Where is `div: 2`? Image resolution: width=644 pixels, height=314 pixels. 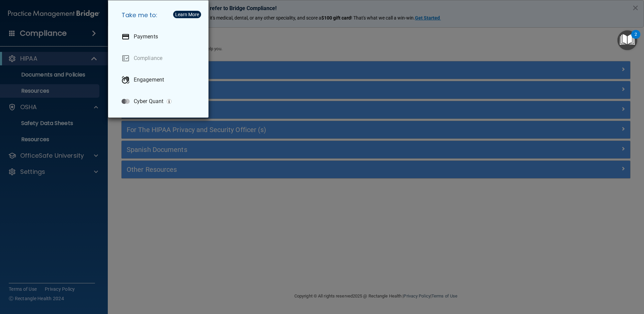
div: 2 is located at coordinates (635, 38).